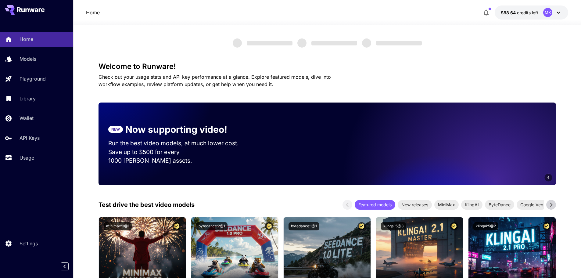  I want to click on button: klingai:5@3, so click(393, 226).